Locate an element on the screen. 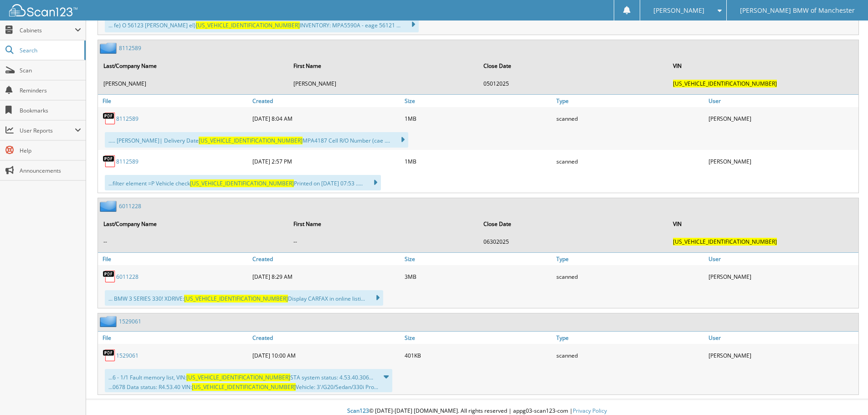  div: Chat Widget is located at coordinates (845, 393).